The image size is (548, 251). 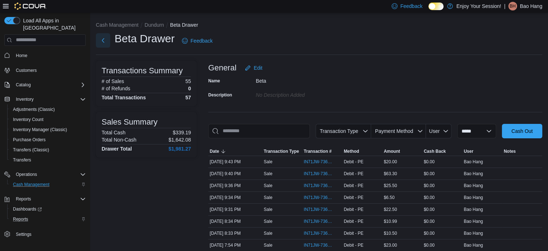 I want to click on h6: Total Non-Cash, so click(x=119, y=140).